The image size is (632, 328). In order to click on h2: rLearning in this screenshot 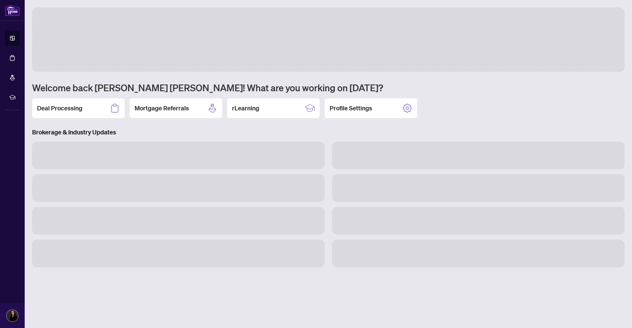, I will do `click(246, 108)`.